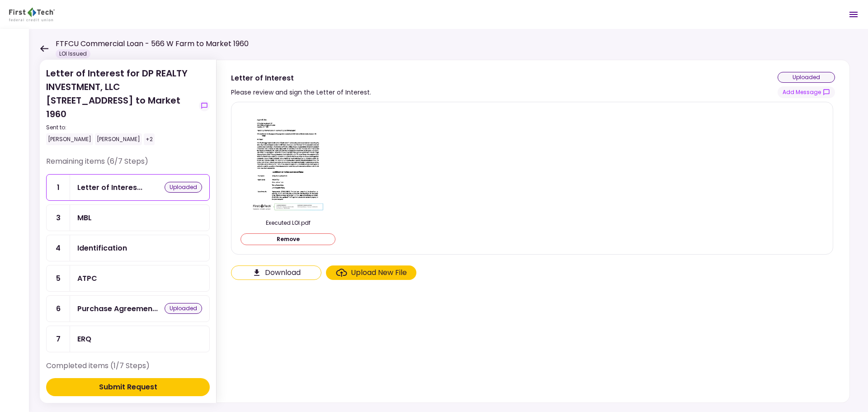 This screenshot has width=868, height=412. Describe the element at coordinates (276, 273) in the screenshot. I see `button: Click here to download the document` at that location.